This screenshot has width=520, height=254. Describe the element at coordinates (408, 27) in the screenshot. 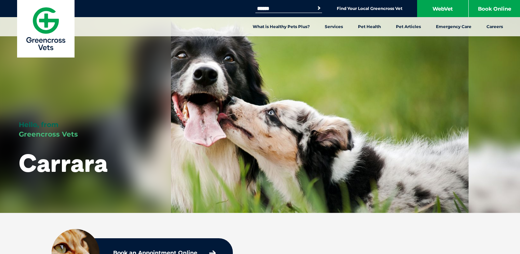

I see `a: Pet Articles` at that location.